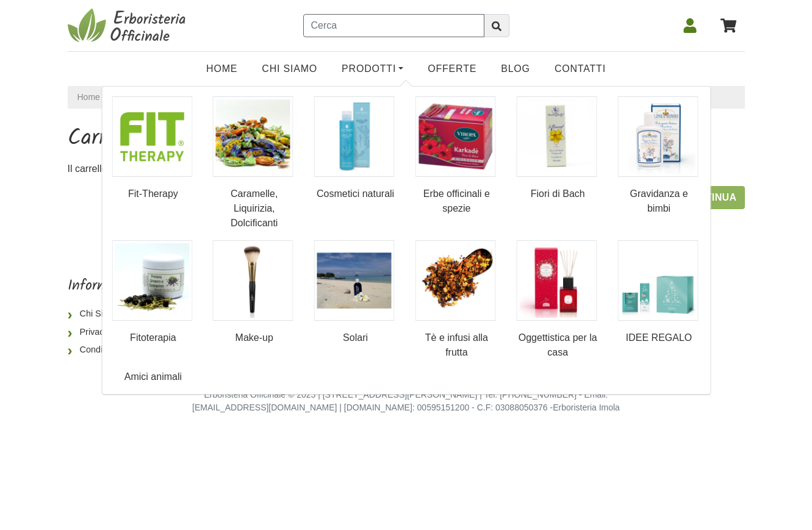 This screenshot has width=812, height=530. I want to click on a: Oggettistica per la casa, so click(557, 300).